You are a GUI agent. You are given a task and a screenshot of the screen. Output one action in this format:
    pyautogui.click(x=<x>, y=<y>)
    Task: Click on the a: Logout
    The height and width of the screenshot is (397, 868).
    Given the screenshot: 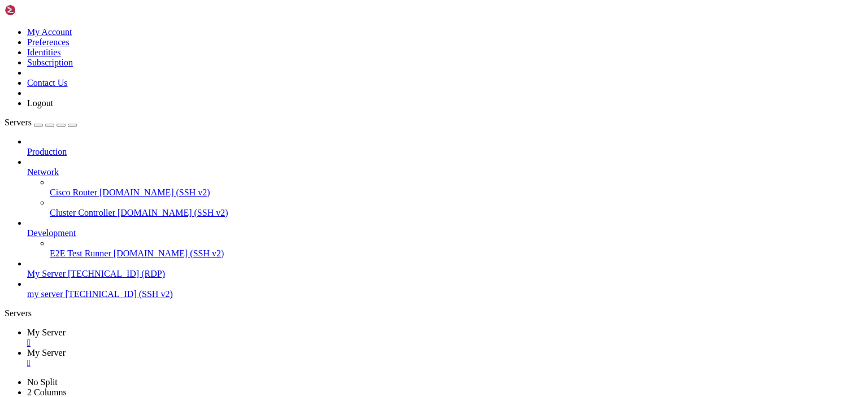 What is the action you would take?
    pyautogui.click(x=40, y=102)
    